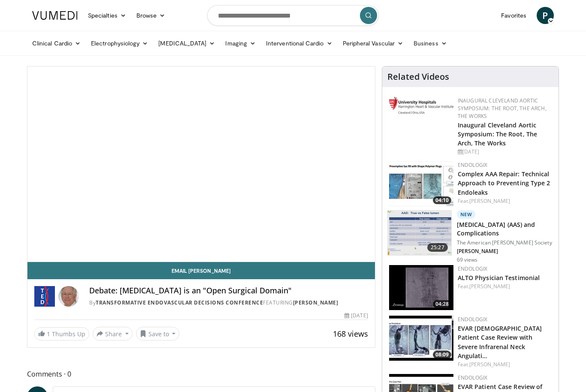 The width and height of the screenshot is (586, 392). I want to click on a: Electrophysiology, so click(119, 43).